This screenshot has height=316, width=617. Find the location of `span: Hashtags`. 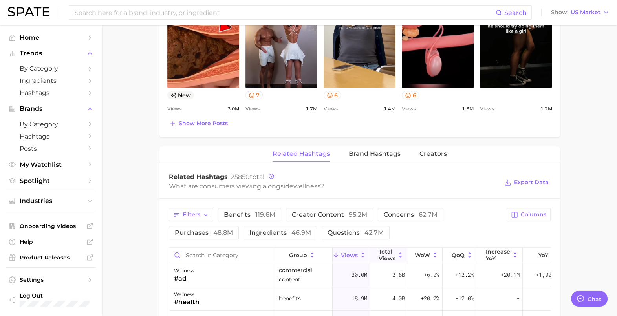

span: Hashtags is located at coordinates (51, 93).